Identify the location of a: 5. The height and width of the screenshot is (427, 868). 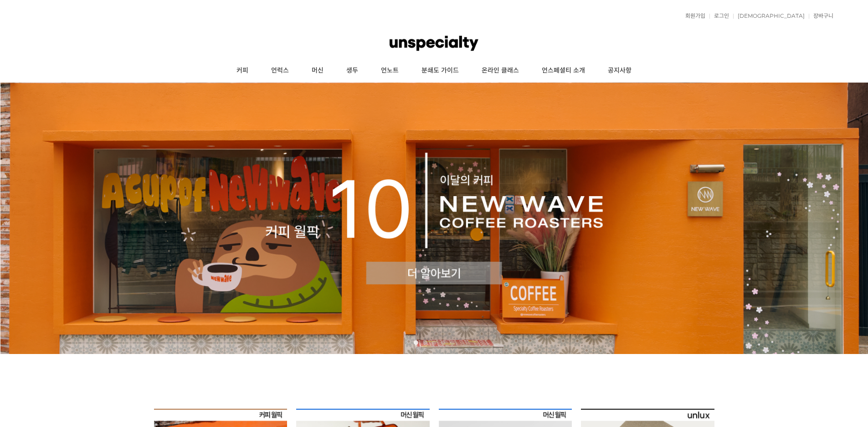
(452, 343).